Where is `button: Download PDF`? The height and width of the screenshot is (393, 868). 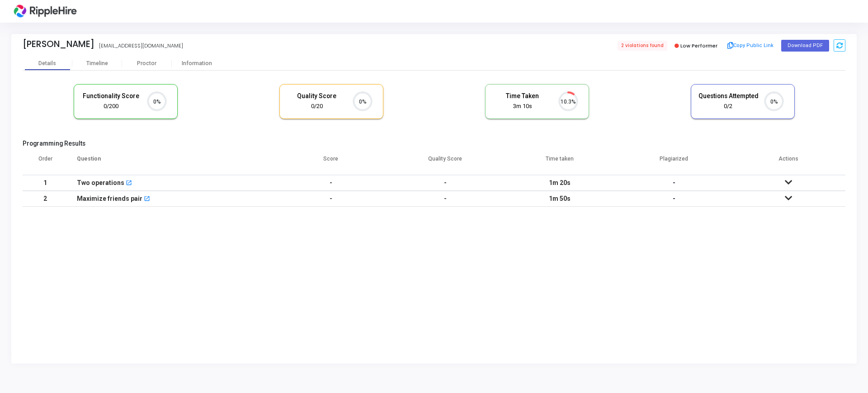
button: Download PDF is located at coordinates (805, 46).